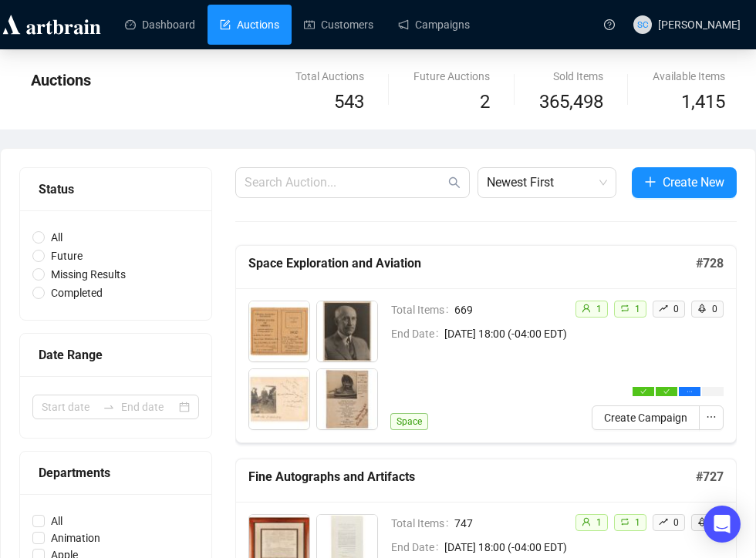 This screenshot has height=558, width=756. Describe the element at coordinates (347, 399) in the screenshot. I see `img: 8004_1.jpg` at that location.